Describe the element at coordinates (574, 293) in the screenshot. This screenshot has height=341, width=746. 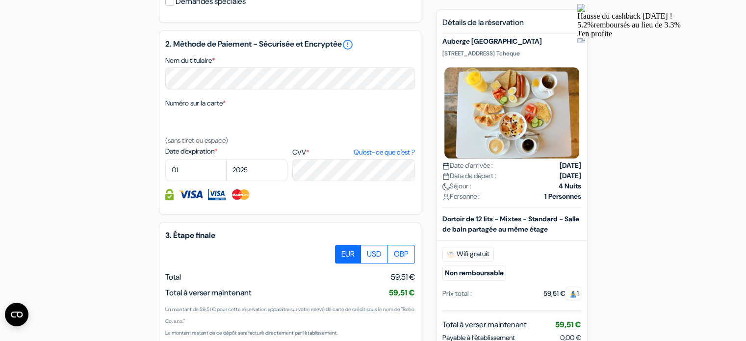
I see `span: 1` at that location.